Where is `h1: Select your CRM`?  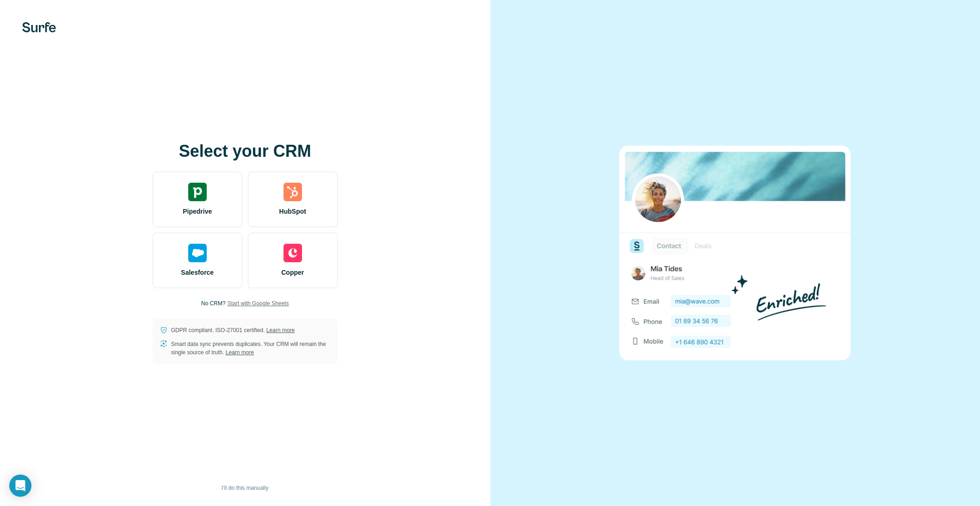 h1: Select your CRM is located at coordinates (245, 151).